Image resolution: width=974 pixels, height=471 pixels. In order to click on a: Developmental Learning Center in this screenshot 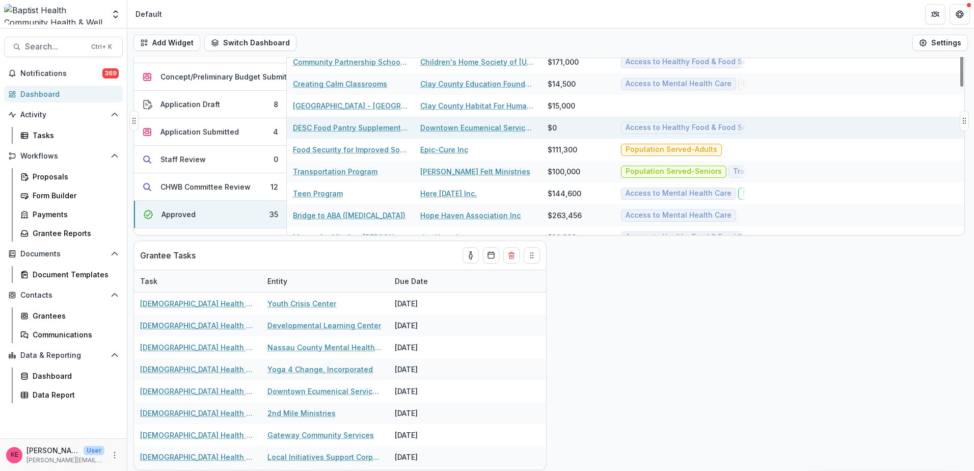, I will do `click(324, 325)`.